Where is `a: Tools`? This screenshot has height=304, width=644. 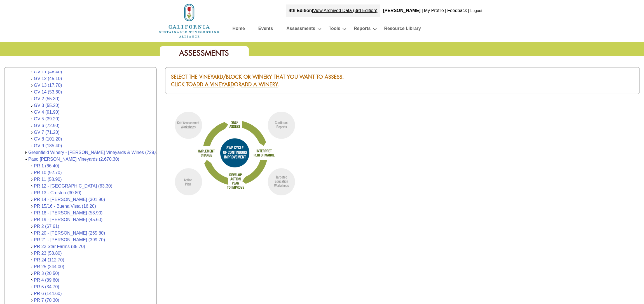 a: Tools is located at coordinates (335, 29).